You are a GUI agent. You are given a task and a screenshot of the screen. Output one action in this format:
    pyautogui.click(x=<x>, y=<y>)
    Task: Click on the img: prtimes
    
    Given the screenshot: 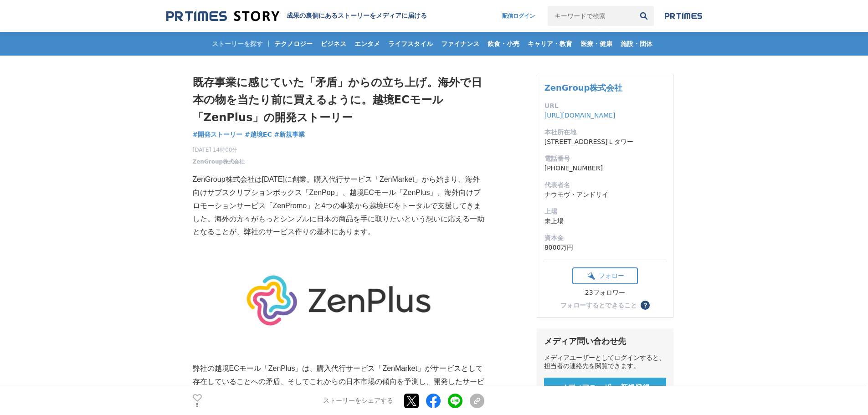 What is the action you would take?
    pyautogui.click(x=684, y=16)
    